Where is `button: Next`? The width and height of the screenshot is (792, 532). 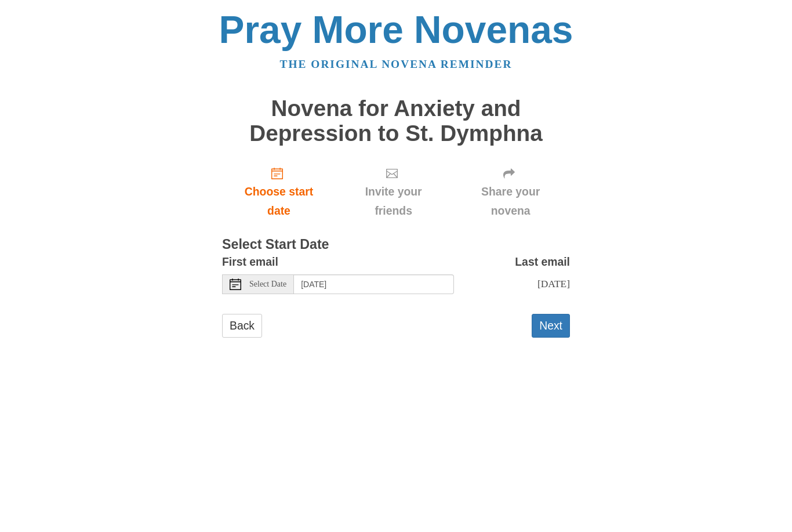 button: Next is located at coordinates (551, 326).